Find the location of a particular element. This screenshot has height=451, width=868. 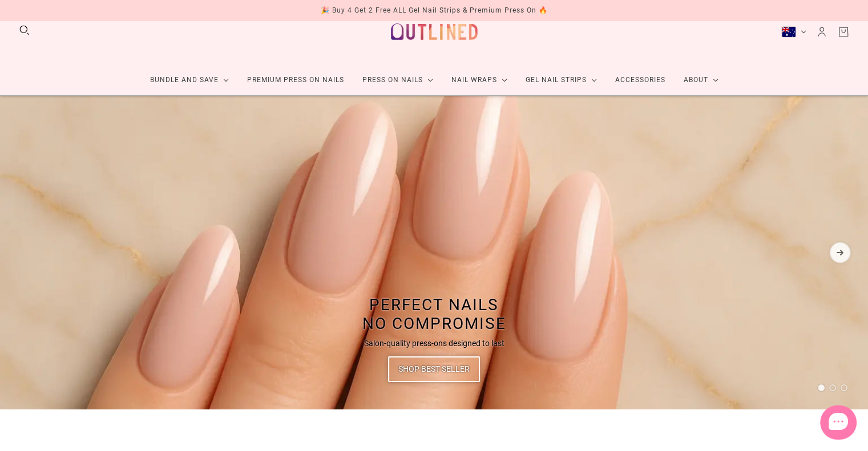

a: Cart is located at coordinates (843, 32).